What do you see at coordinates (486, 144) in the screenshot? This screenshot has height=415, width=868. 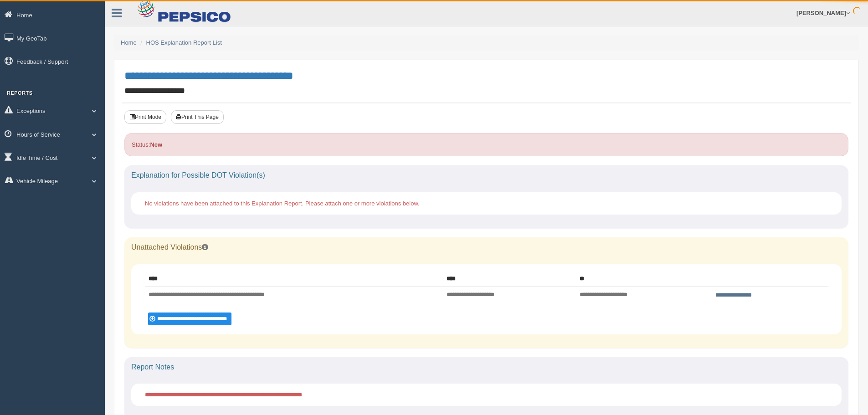 I see `div: Status:` at bounding box center [486, 144].